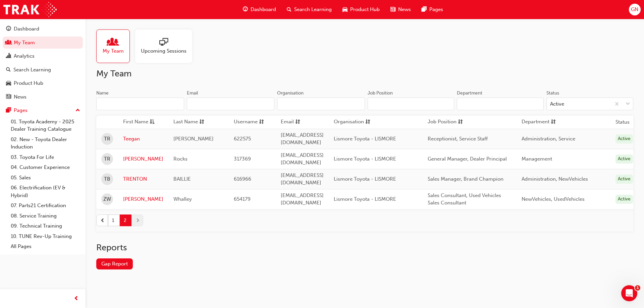  What do you see at coordinates (628, 104) in the screenshot?
I see `span: down-icon` at bounding box center [628, 104].